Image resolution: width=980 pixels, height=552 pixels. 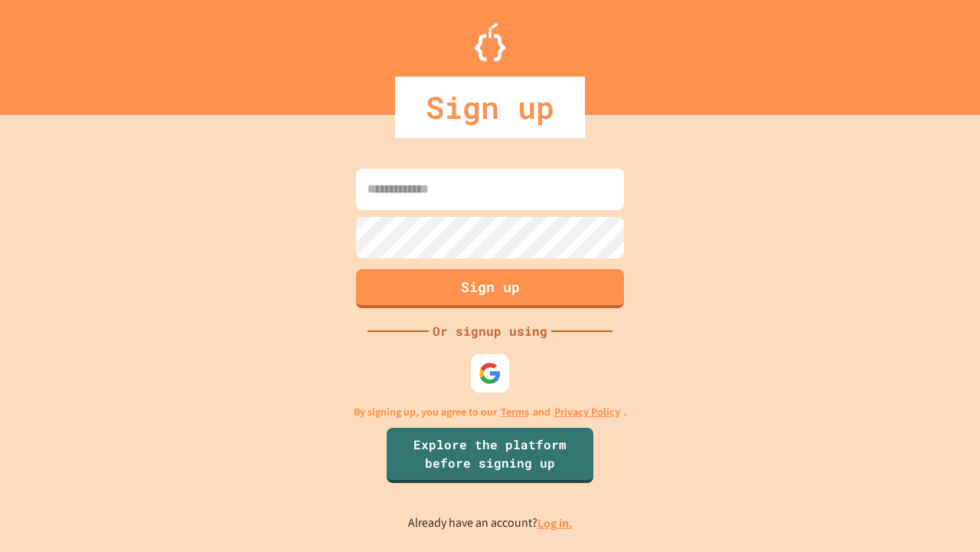 What do you see at coordinates (490, 288) in the screenshot?
I see `button: Sign up` at bounding box center [490, 288].